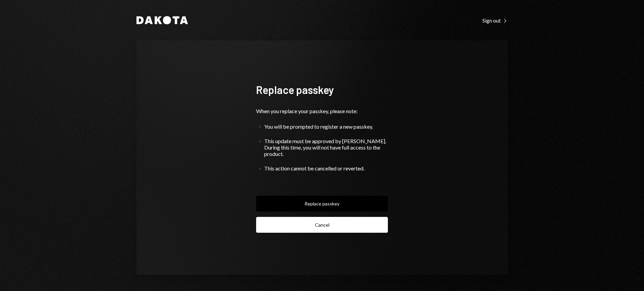 Image resolution: width=644 pixels, height=291 pixels. I want to click on div: You will be prompted to register a new passkey., so click(326, 126).